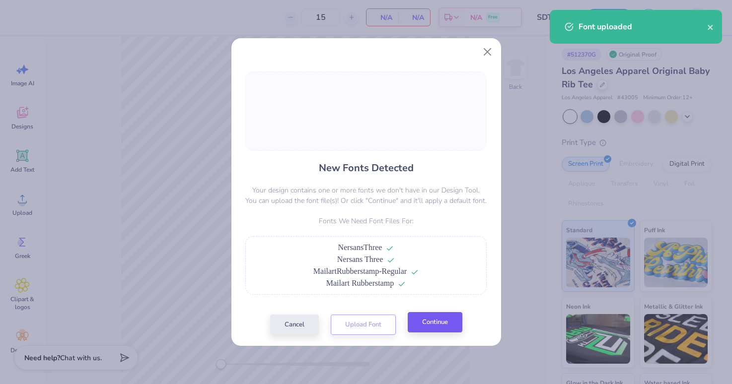  Describe the element at coordinates (643, 27) in the screenshot. I see `div: Font uploaded` at that location.